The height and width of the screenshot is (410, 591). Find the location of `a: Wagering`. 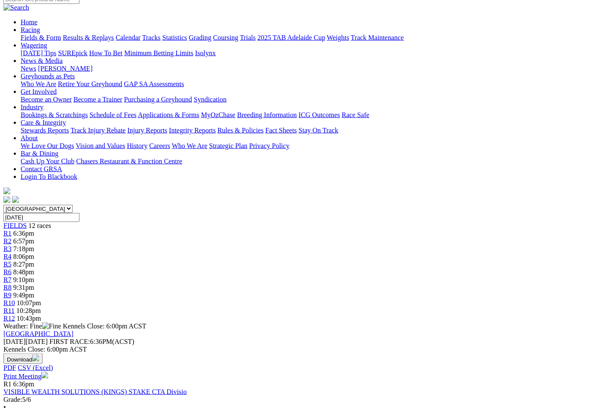

a: Wagering is located at coordinates (34, 45).